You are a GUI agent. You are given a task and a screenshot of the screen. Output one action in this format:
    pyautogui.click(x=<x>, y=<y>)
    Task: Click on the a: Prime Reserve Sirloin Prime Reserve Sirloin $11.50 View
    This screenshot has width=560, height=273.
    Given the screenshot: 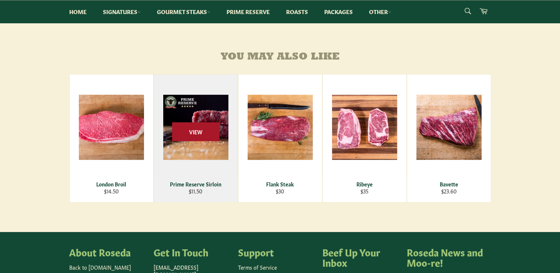 What is the action you would take?
    pyautogui.click(x=196, y=138)
    